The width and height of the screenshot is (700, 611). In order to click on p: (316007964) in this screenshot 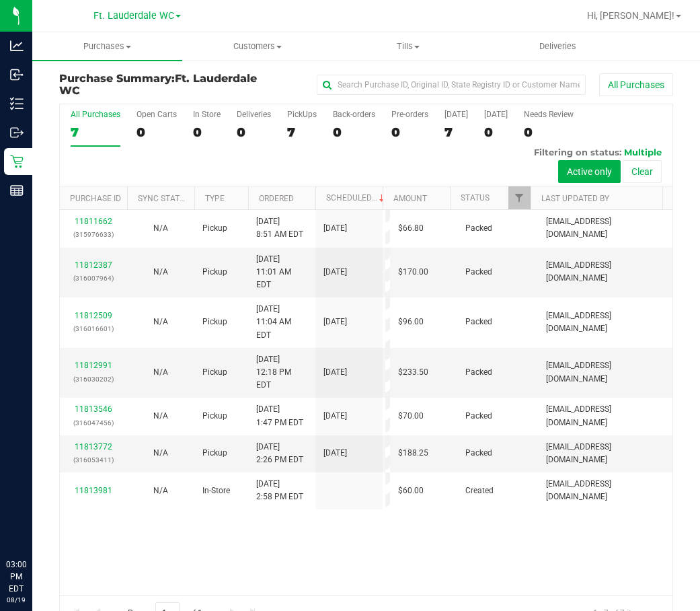, I will do `click(93, 278)`.